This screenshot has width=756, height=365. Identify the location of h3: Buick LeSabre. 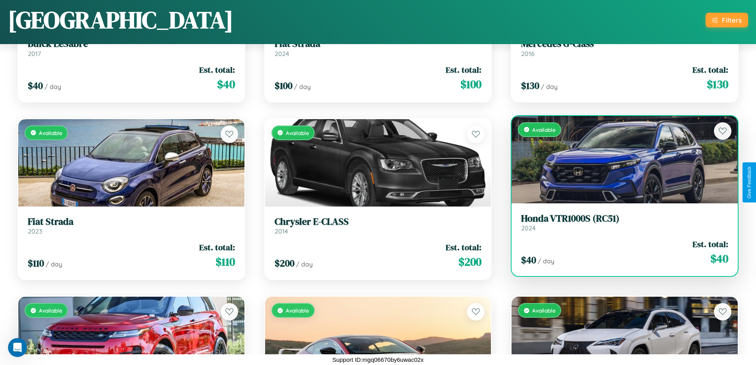
(131, 44).